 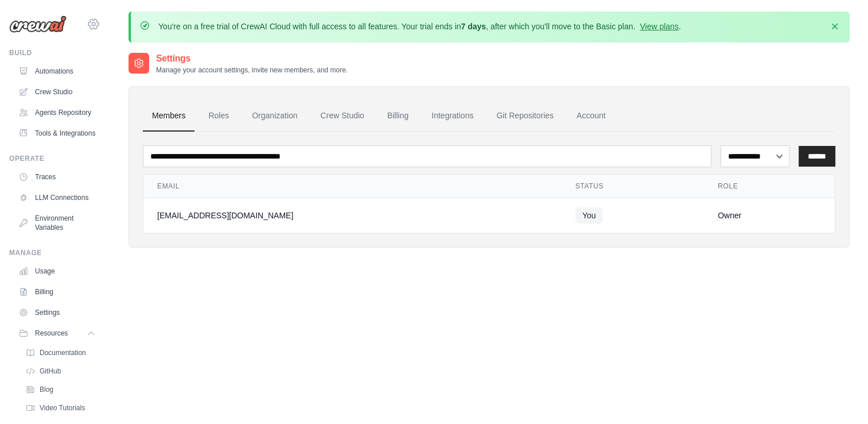 What do you see at coordinates (591, 116) in the screenshot?
I see `a: Account` at bounding box center [591, 116].